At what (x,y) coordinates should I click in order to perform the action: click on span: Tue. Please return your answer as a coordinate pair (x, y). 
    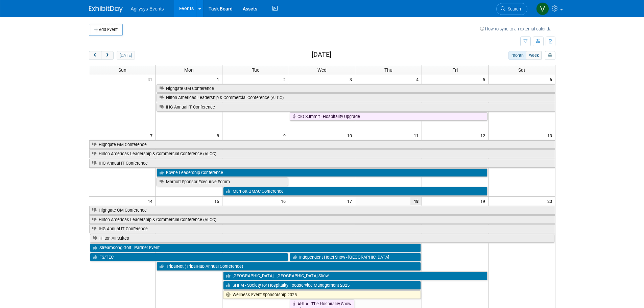
    Looking at the image, I should click on (255, 70).